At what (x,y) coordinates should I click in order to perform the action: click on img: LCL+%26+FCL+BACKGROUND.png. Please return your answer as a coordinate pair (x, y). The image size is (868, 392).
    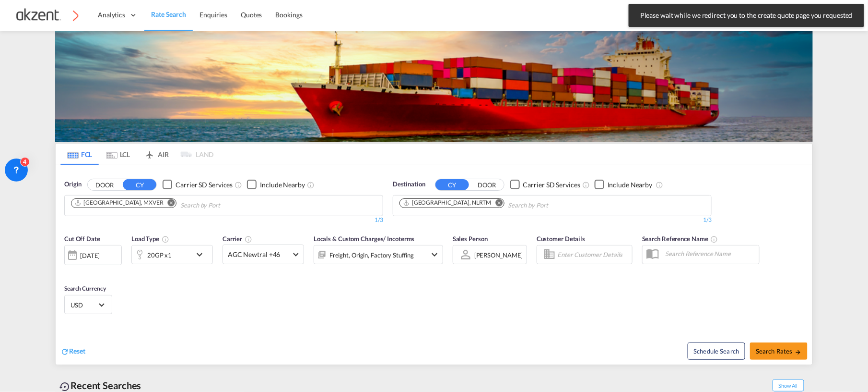
    Looking at the image, I should click on (434, 86).